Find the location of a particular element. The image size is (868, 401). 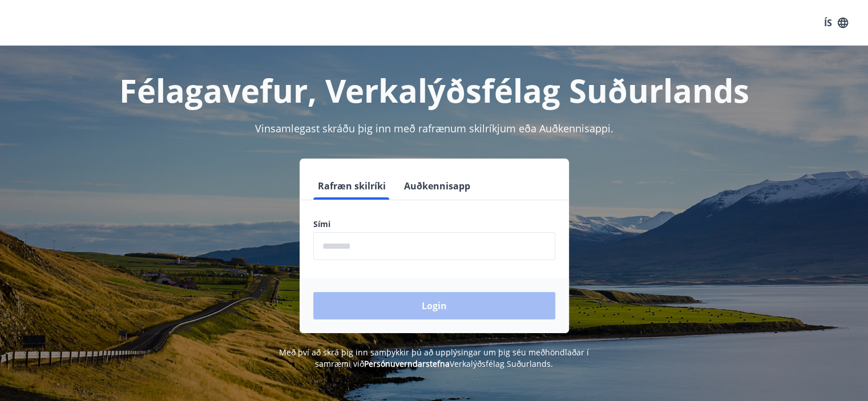

button: Rafræn skilríki is located at coordinates (352, 186).